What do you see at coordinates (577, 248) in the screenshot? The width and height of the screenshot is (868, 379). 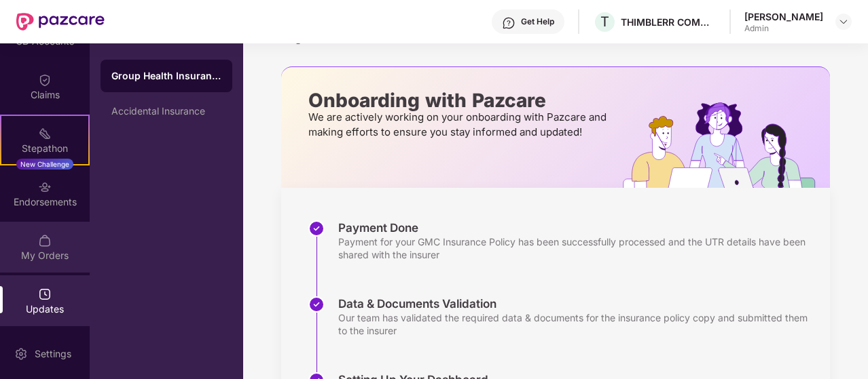 I see `div: Payment for your GMC Insurance Policy has been successfully processed and the UTR details have be...` at bounding box center [577, 248].